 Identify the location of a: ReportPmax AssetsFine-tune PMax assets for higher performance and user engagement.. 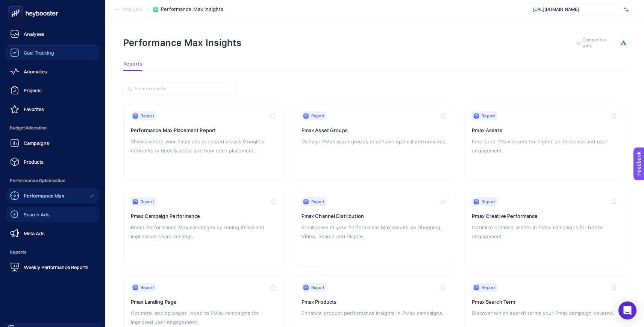
(545, 142).